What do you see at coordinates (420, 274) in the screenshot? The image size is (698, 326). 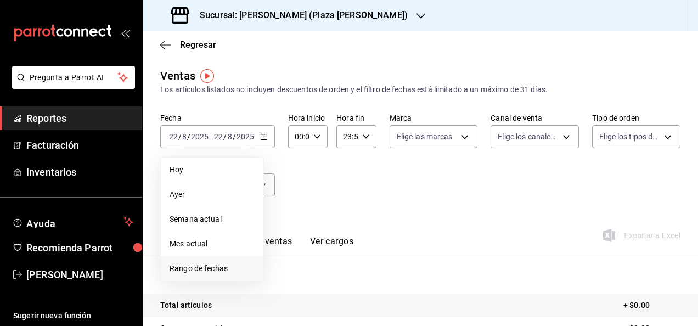 I see `p: Resumen` at bounding box center [420, 274].